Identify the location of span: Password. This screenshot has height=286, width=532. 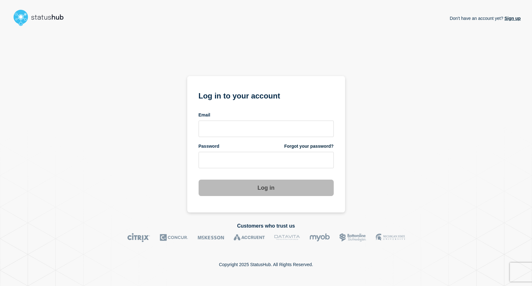
(209, 146).